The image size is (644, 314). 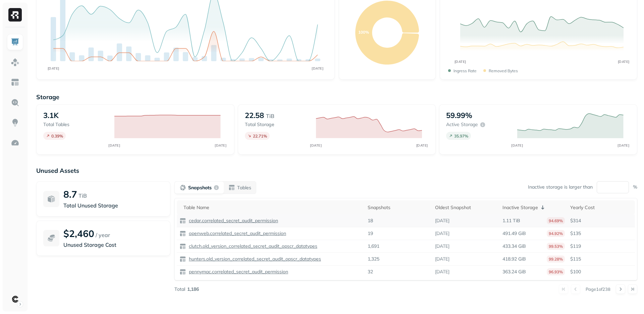 What do you see at coordinates (193, 289) in the screenshot?
I see `p: 1,186` at bounding box center [193, 289].